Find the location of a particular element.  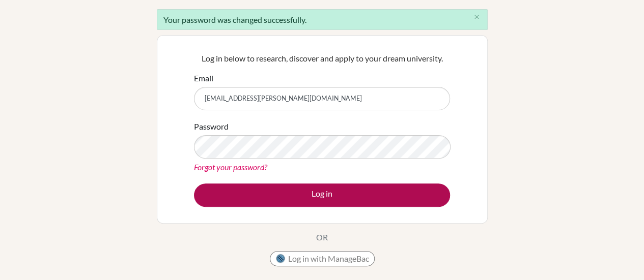

a: Forgot your password? is located at coordinates (231, 167).